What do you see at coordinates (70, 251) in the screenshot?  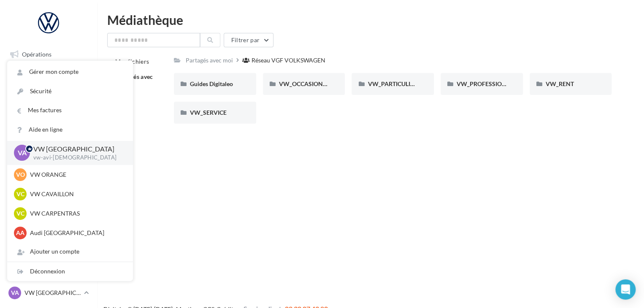 I see `div: Ajouter un compte` at bounding box center [70, 251].